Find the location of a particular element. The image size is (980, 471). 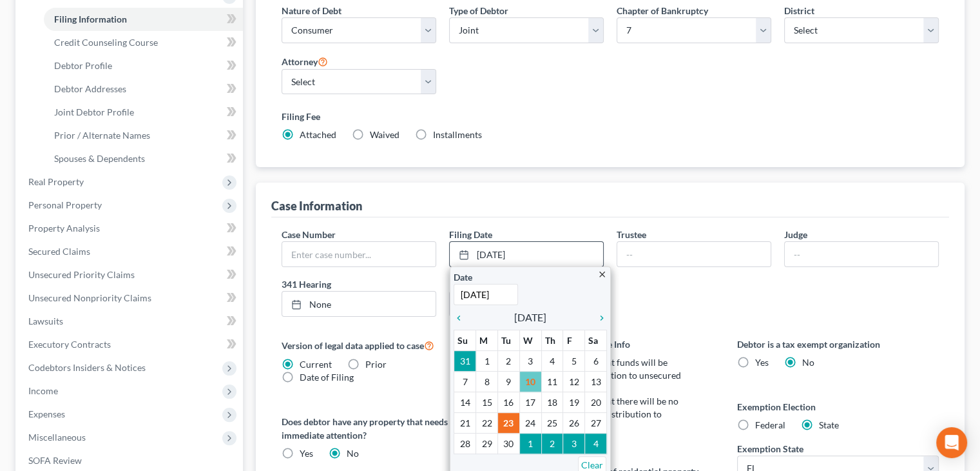

td: 10 is located at coordinates (530, 382).